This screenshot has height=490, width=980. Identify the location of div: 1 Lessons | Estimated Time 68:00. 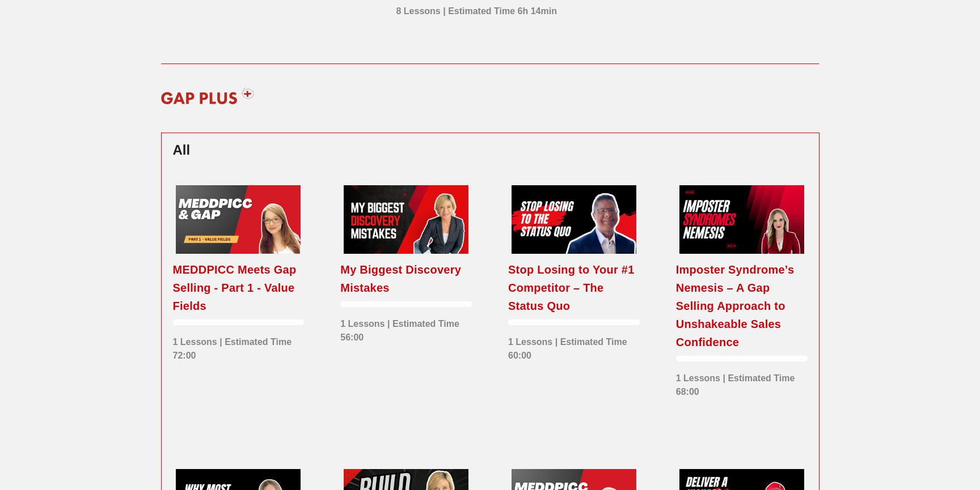
(742, 382).